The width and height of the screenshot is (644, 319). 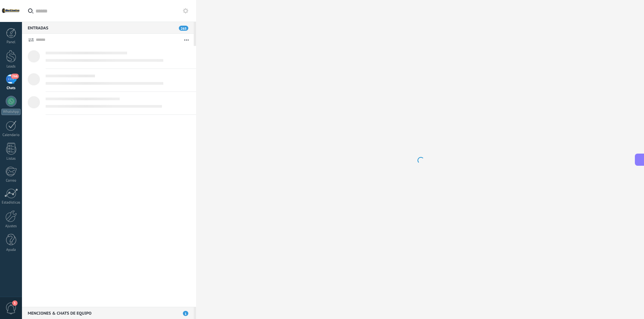 I want to click on div: Panel, so click(x=11, y=42).